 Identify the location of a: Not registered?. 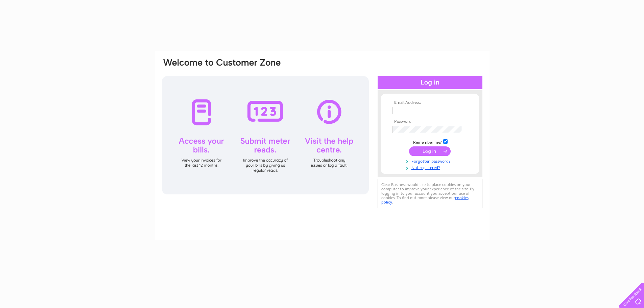
(431, 167).